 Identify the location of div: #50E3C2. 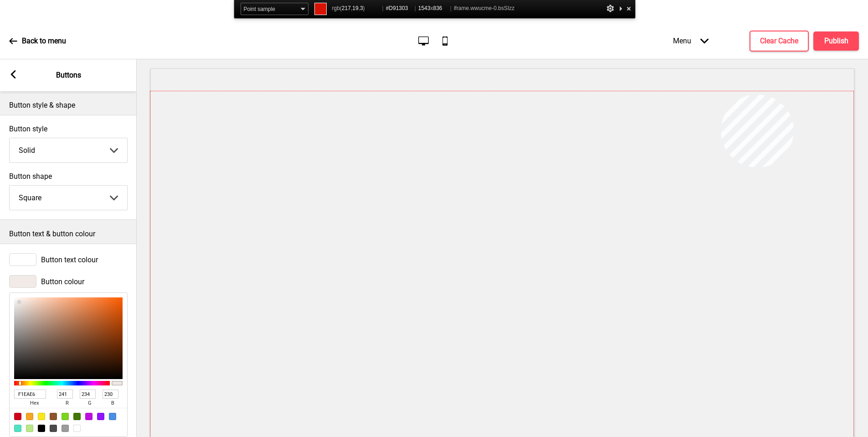
(18, 428).